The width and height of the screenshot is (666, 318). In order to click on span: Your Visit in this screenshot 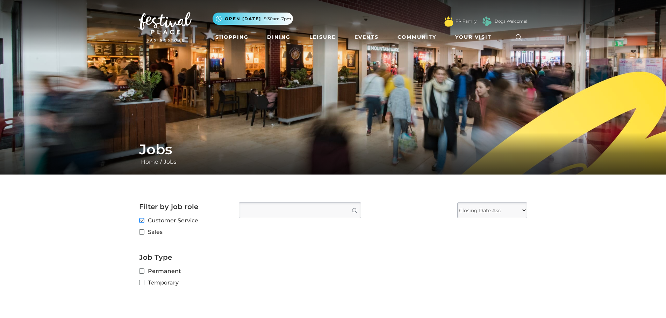, I will do `click(473, 37)`.